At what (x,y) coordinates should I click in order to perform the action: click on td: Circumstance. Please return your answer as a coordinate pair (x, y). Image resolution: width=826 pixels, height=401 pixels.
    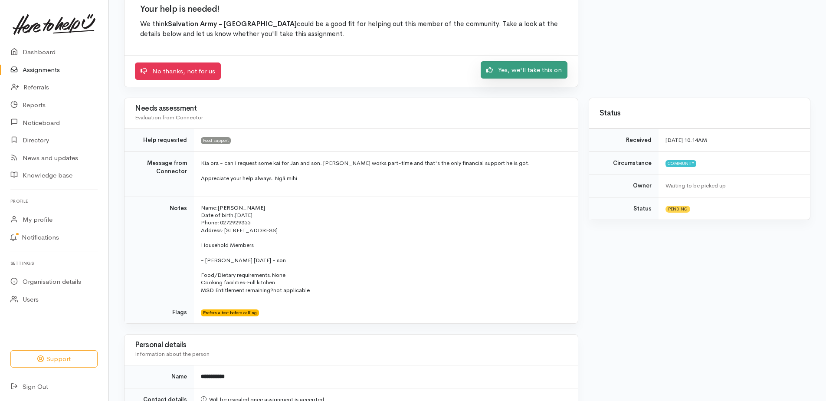
    Looking at the image, I should click on (624, 163).